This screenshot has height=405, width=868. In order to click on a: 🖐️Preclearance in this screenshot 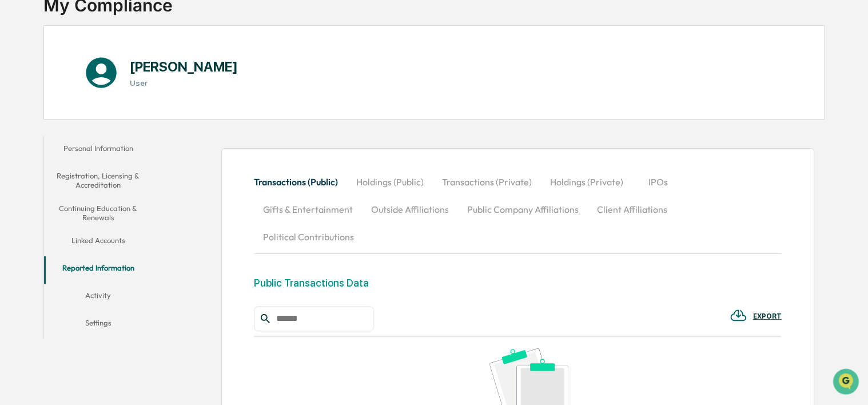, I will do `click(42, 150)`.